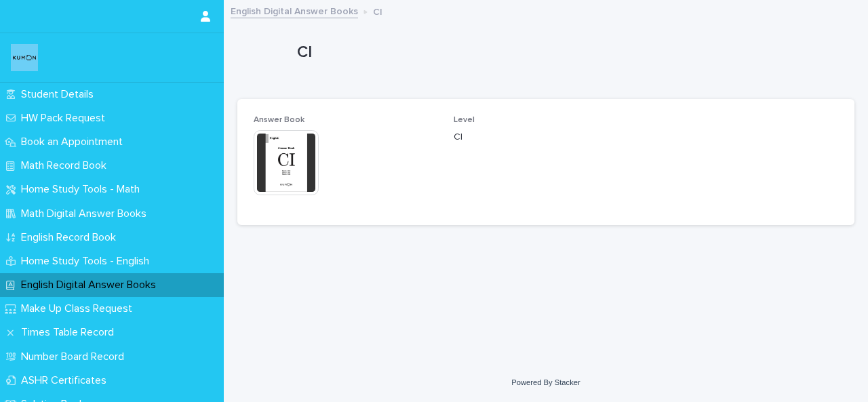 Image resolution: width=868 pixels, height=402 pixels. What do you see at coordinates (294, 10) in the screenshot?
I see `a: English Digital Answer Books` at bounding box center [294, 10].